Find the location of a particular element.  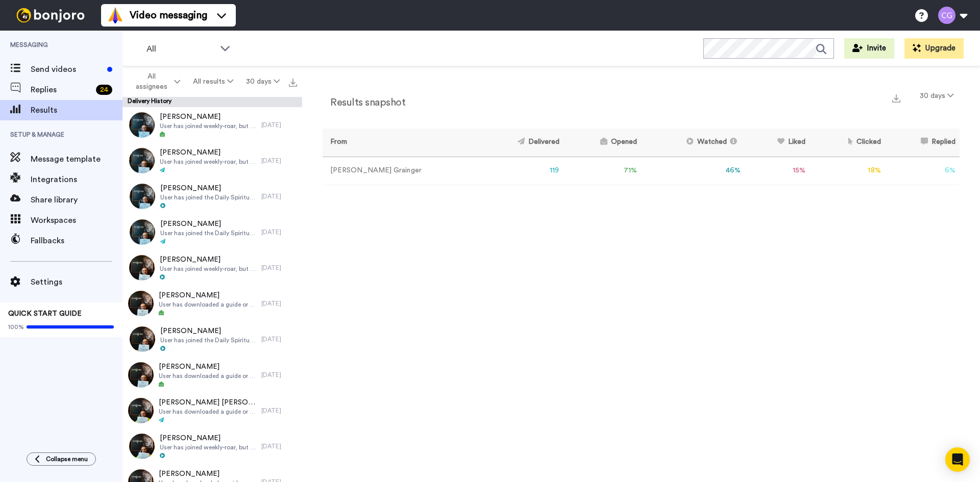

span: QUICK START GUIDE is located at coordinates (45, 314).